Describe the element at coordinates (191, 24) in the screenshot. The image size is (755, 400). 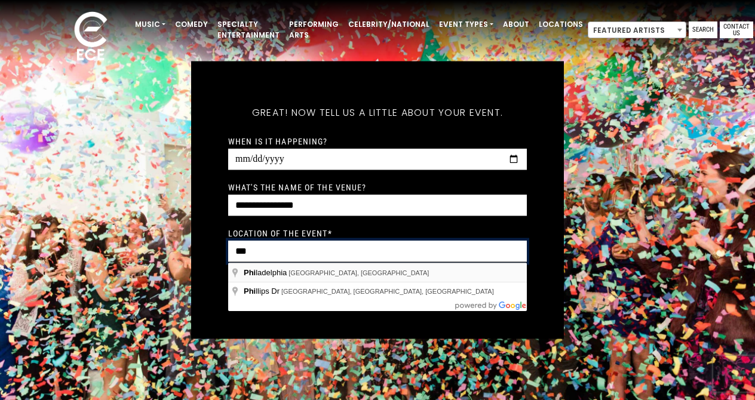
I see `a: Comedy` at that location.